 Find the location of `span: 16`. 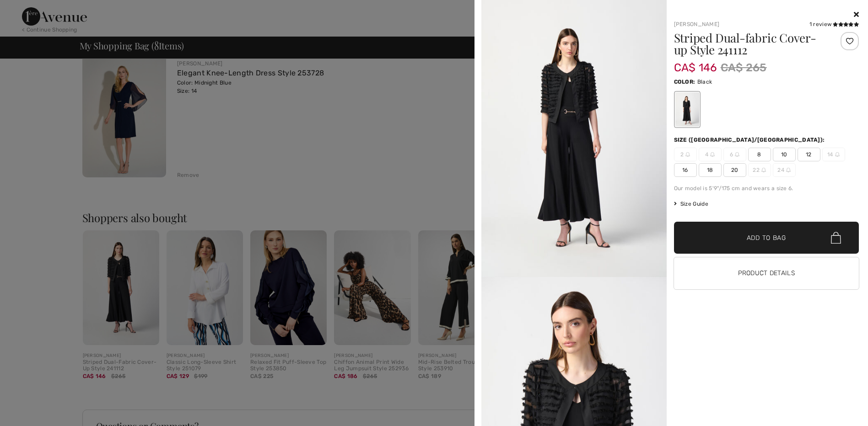

span: 16 is located at coordinates (685, 170).